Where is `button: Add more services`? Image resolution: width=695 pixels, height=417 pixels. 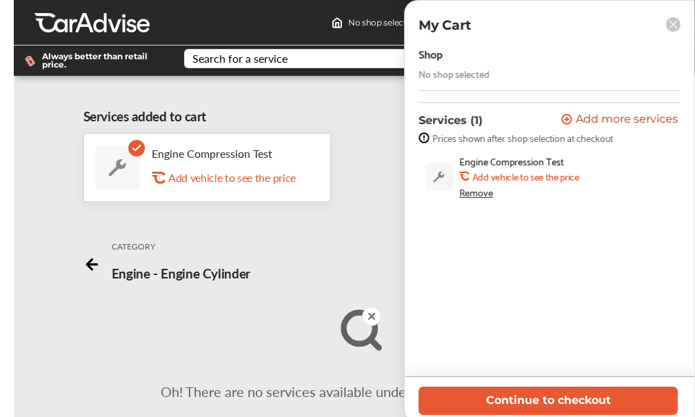
button: Add more services is located at coordinates (619, 120).